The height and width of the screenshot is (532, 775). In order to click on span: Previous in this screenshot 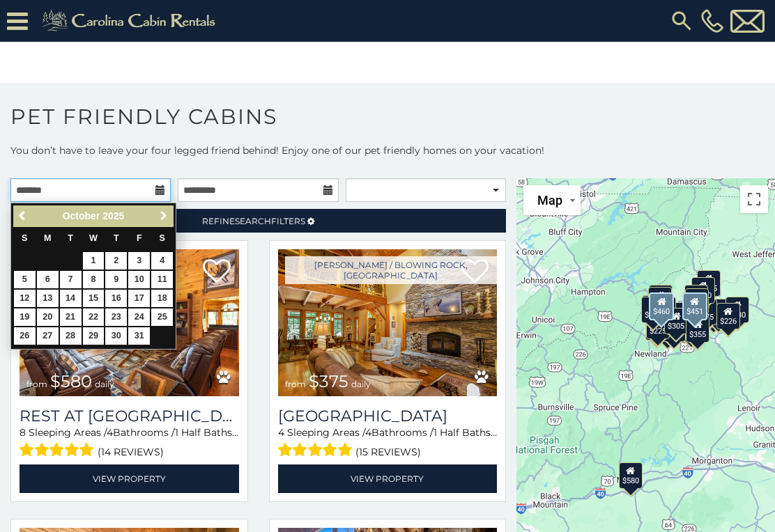, I will do `click(23, 216)`.